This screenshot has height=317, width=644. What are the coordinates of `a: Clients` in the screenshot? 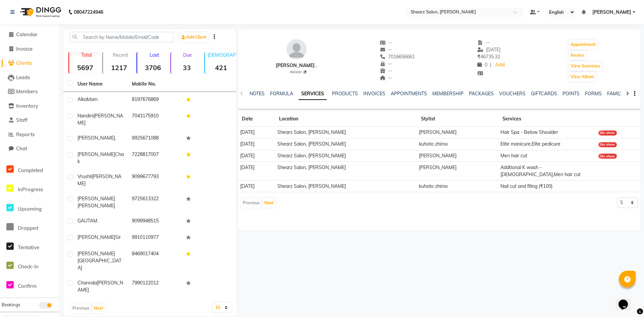 It's located at (29, 63).